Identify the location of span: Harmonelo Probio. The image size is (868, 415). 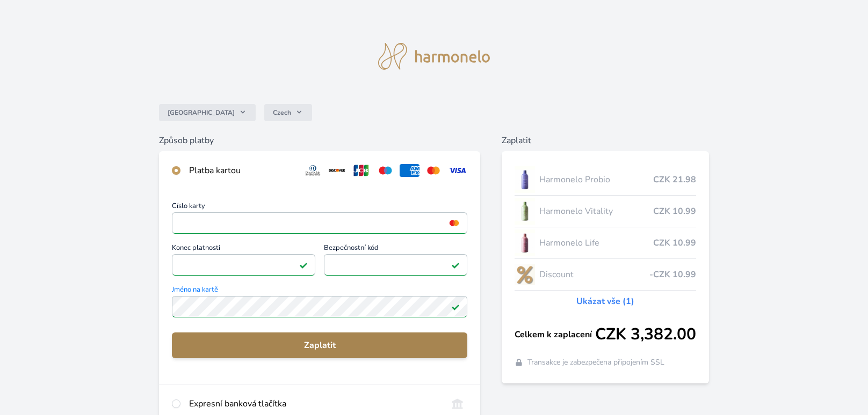
(596, 180).